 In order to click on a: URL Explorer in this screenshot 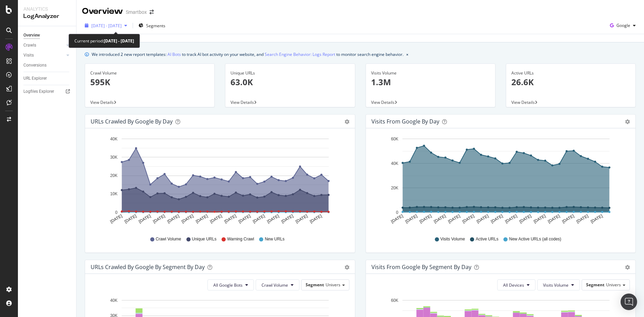, I will do `click(47, 78)`.